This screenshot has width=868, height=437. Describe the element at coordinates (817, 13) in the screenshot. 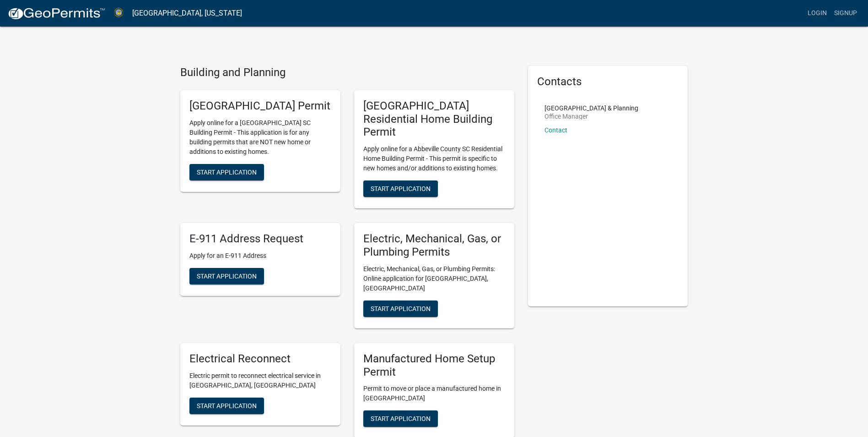

I see `a: Login` at that location.